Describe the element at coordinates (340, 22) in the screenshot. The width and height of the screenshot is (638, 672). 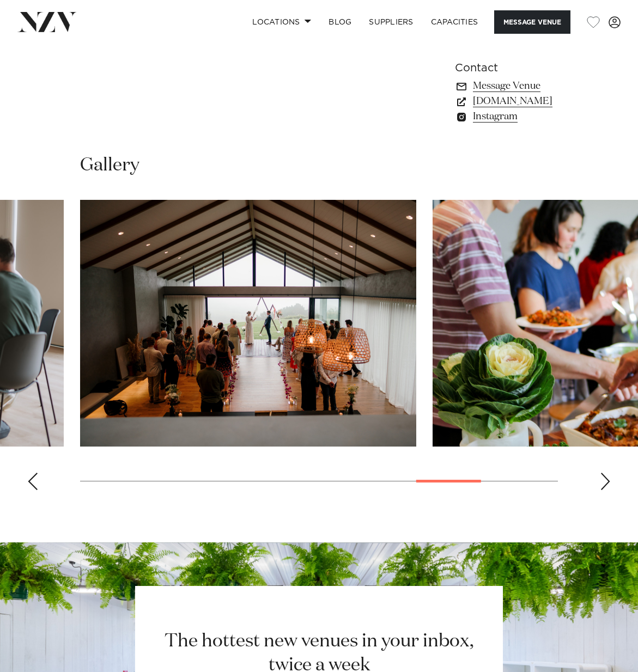
I see `a: BLOG` at that location.